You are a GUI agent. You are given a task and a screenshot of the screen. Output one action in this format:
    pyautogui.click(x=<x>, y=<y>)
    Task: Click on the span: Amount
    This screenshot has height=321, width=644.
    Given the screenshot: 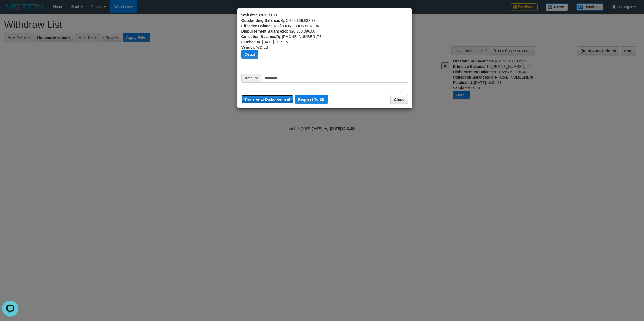 What is the action you would take?
    pyautogui.click(x=251, y=78)
    